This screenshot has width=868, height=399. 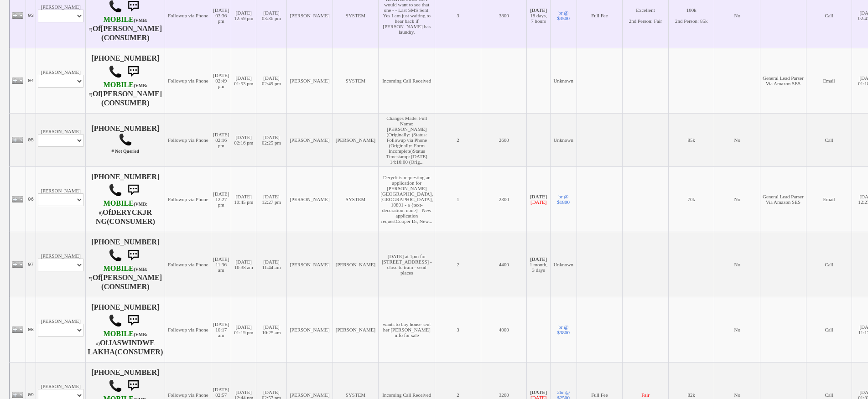 I want to click on a: br @ $3500, so click(x=564, y=16).